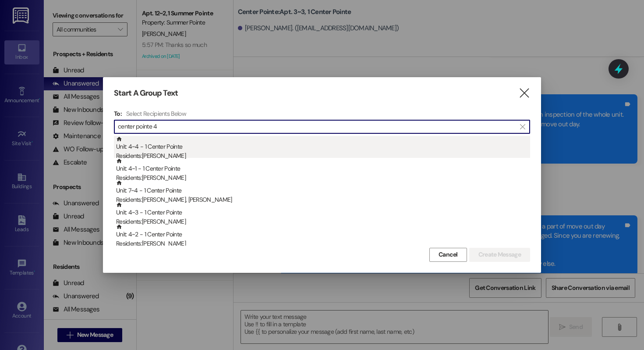 The width and height of the screenshot is (644, 350). Describe the element at coordinates (448, 255) in the screenshot. I see `button: Cancel` at that location.